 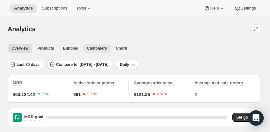 I want to click on span: Average # of sub. orders, so click(x=219, y=83).